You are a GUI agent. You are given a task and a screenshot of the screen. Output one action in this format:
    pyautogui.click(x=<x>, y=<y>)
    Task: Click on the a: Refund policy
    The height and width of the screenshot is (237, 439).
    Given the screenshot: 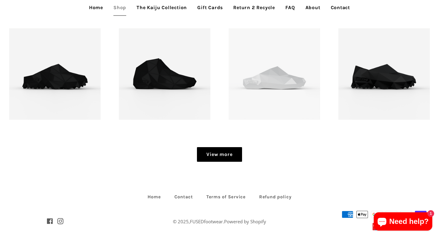 What is the action you would take?
    pyautogui.click(x=276, y=197)
    